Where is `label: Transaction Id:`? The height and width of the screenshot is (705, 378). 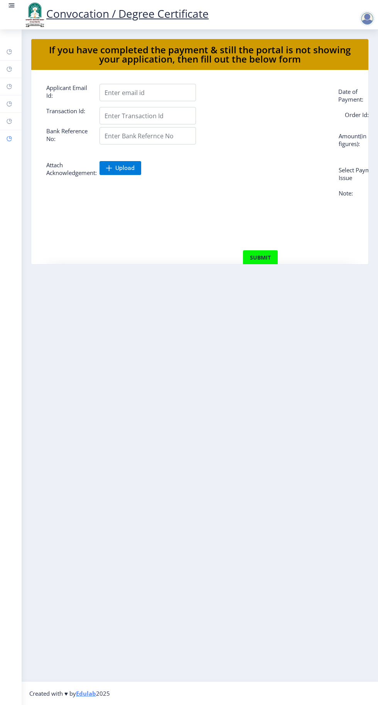
label: Transaction Id: is located at coordinates (67, 114).